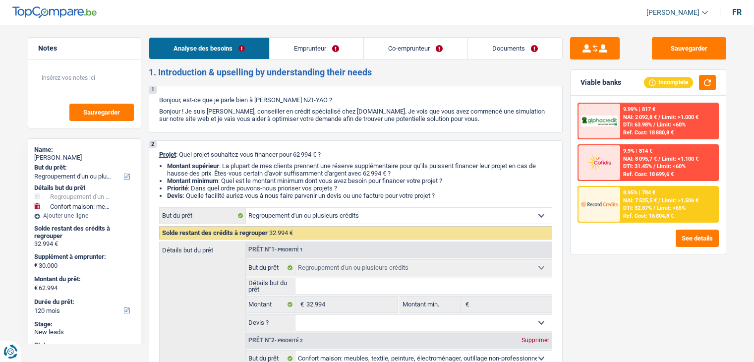  What do you see at coordinates (680, 117) in the screenshot?
I see `span: Limit: >1.000 €` at bounding box center [680, 117].